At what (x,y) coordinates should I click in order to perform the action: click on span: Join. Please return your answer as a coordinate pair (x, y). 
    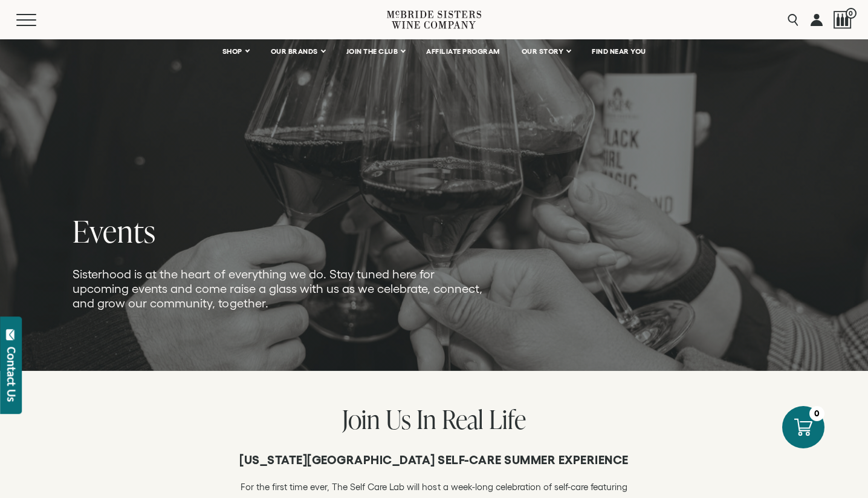
    Looking at the image, I should click on (361, 419).